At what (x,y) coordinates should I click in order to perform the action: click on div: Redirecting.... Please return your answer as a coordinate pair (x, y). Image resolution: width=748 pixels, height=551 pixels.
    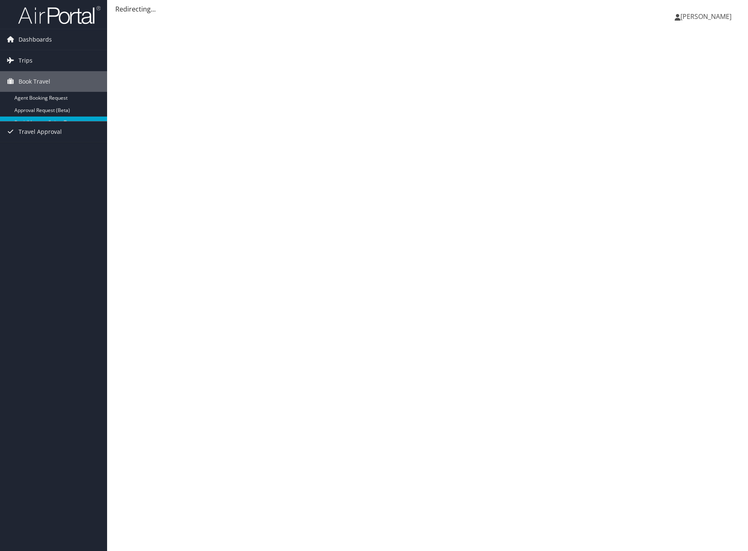
    Looking at the image, I should click on (428, 9).